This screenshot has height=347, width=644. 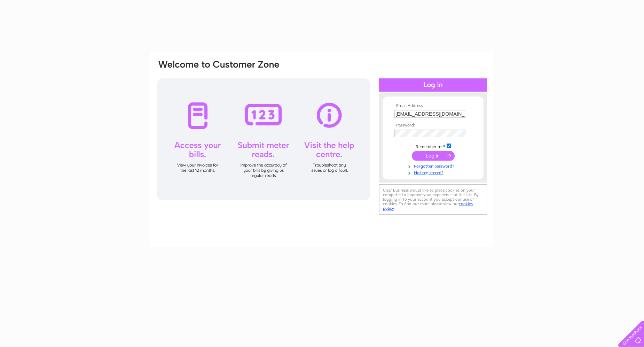 What do you see at coordinates (433, 106) in the screenshot?
I see `th: Email Address:` at bounding box center [433, 106].